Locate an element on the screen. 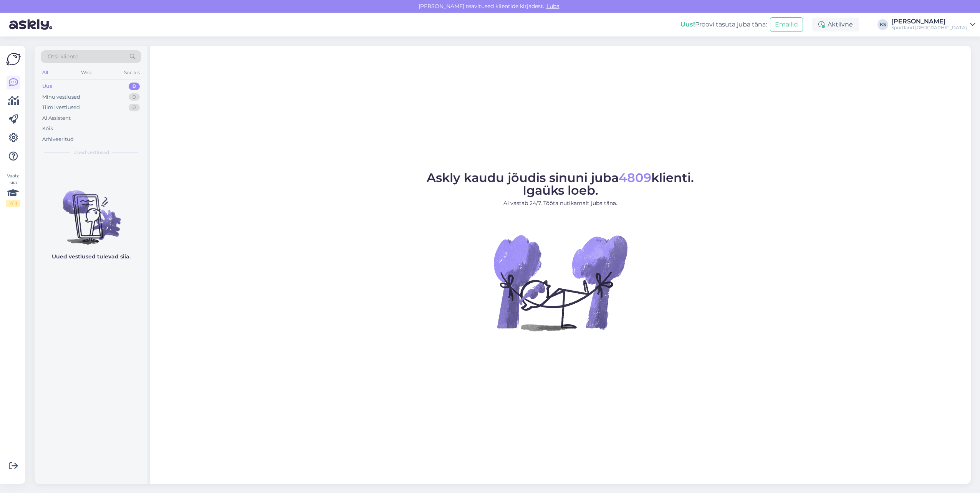  div: All is located at coordinates (45, 72).